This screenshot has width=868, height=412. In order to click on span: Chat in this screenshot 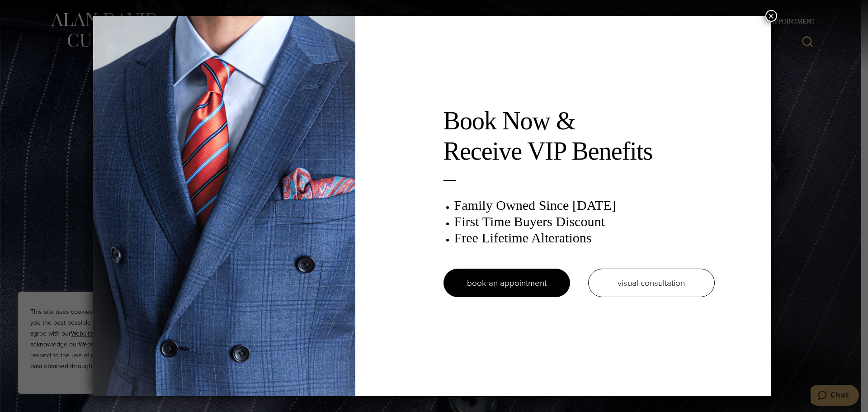, I will do `click(29, 10)`.